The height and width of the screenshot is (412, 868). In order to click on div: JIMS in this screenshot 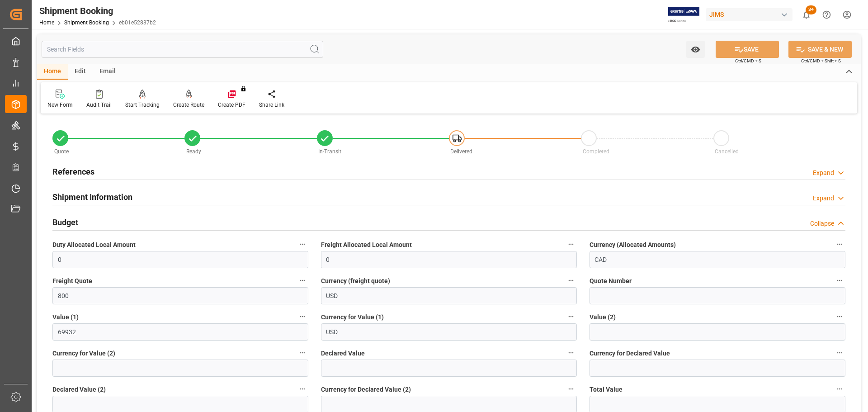, I will do `click(749, 14)`.